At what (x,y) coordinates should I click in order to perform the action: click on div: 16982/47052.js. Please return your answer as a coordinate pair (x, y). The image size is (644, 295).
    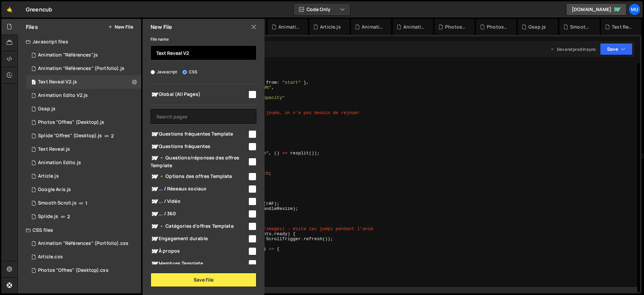
    Looking at the image, I should click on (83, 55).